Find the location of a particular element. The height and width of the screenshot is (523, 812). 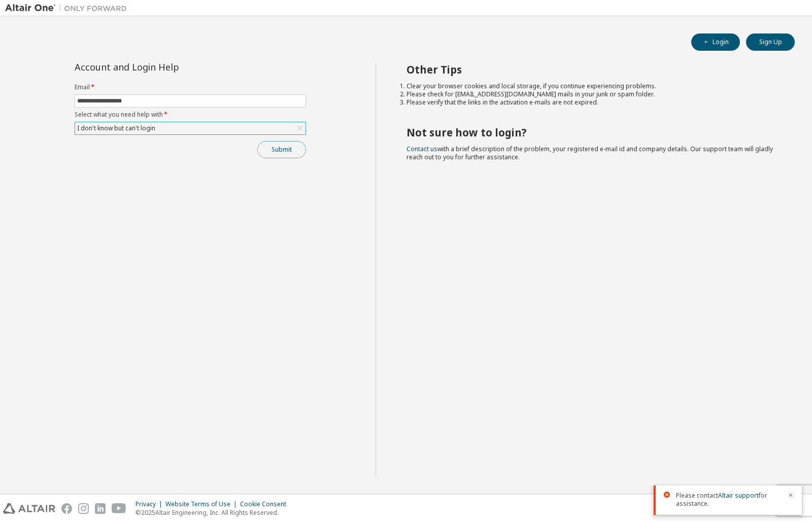

a: Altair support is located at coordinates (739, 495).